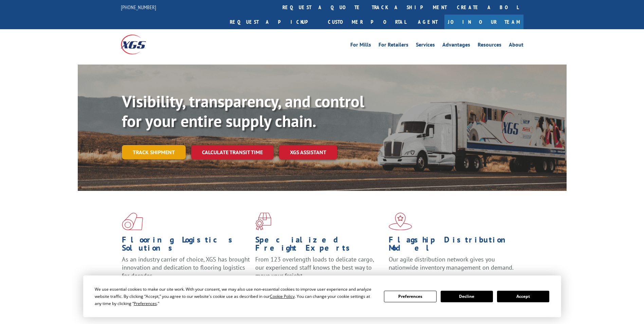 Image resolution: width=644 pixels, height=324 pixels. I want to click on a: Customer Portal, so click(367, 22).